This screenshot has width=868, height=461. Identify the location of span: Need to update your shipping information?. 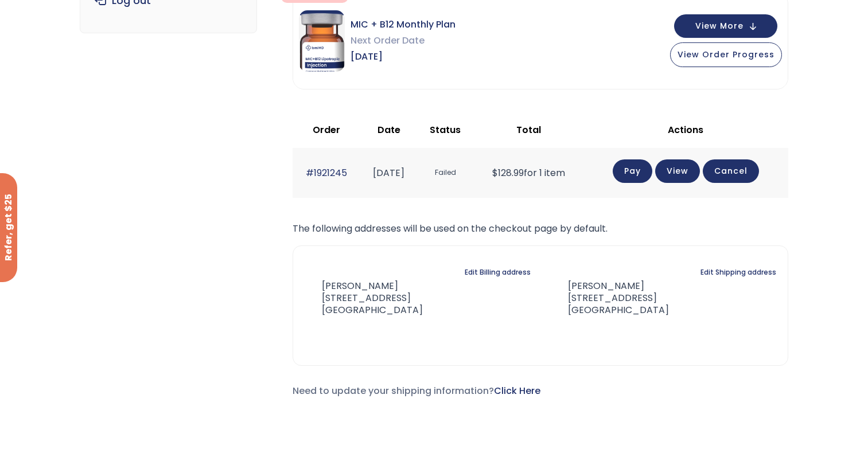
(416, 390).